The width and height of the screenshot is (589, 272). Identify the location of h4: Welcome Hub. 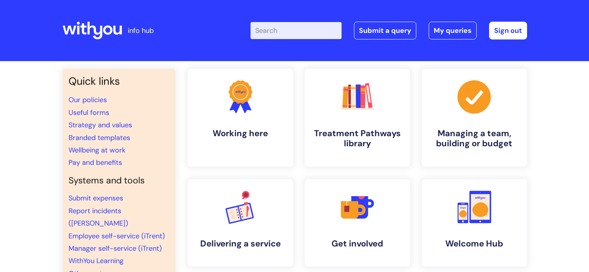
(474, 244).